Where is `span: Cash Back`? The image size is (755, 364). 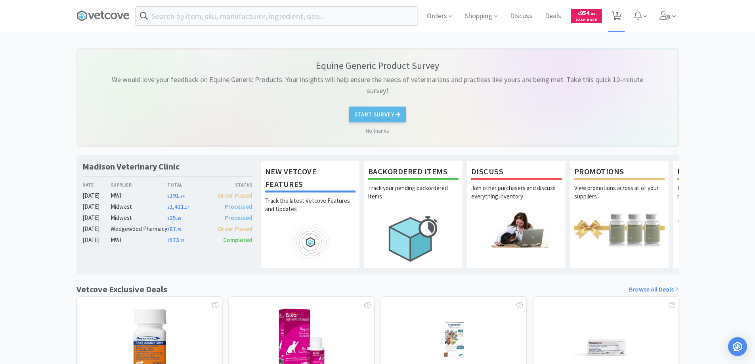
span: Cash Back is located at coordinates (586, 20).